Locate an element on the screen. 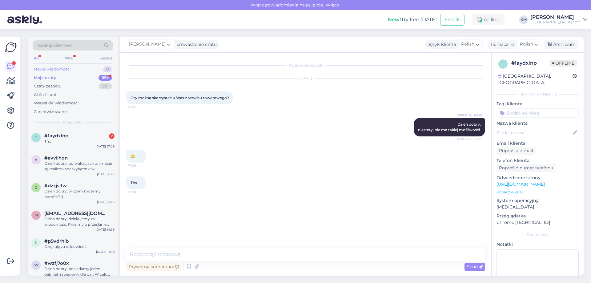 The image size is (591, 283). span: w is located at coordinates (36, 265).